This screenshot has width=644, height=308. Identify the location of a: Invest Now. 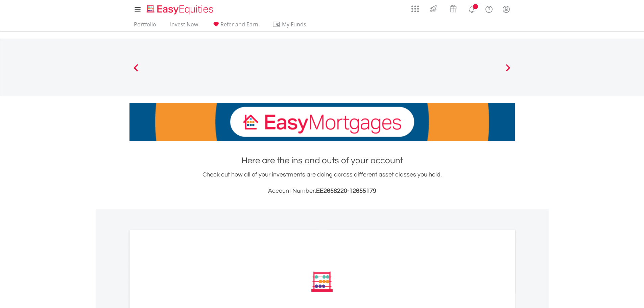
(184, 26).